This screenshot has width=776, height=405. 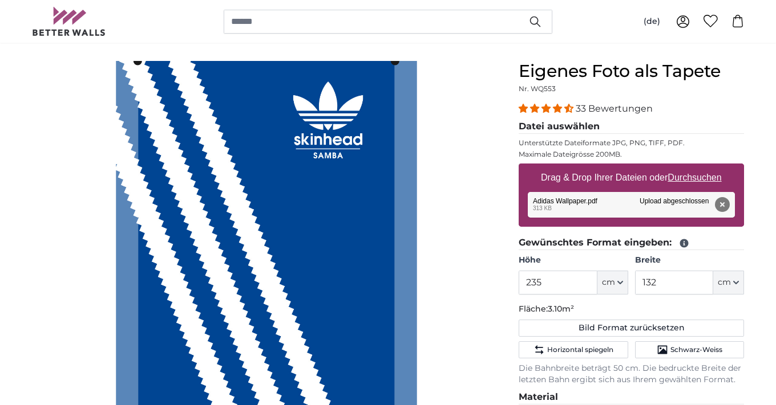 I want to click on button: Horizontal spiegeln, so click(x=573, y=350).